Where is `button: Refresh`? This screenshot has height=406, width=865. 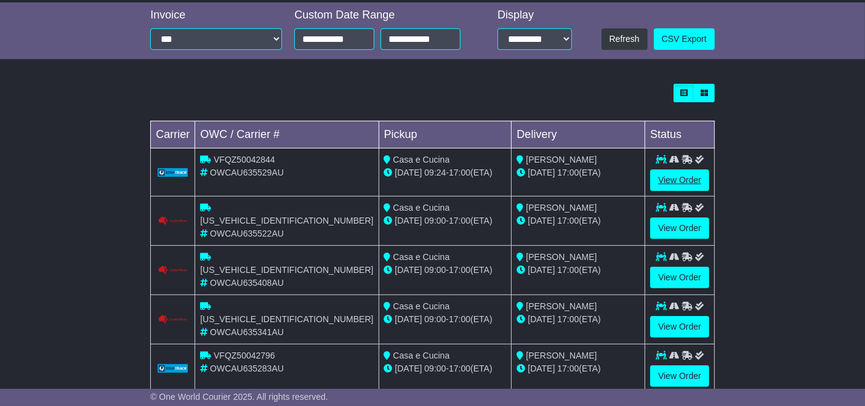 button: Refresh is located at coordinates (625, 39).